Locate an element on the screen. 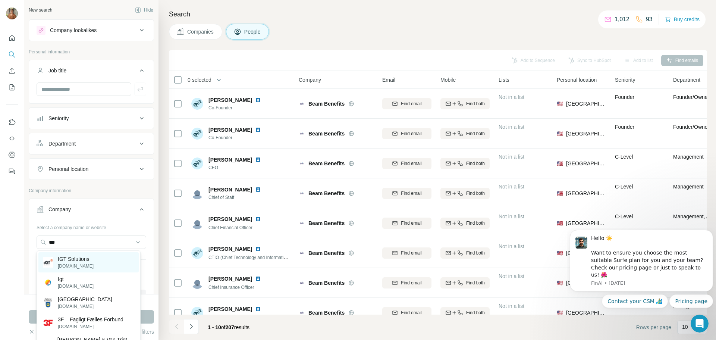  span: Seniority is located at coordinates (625, 80).